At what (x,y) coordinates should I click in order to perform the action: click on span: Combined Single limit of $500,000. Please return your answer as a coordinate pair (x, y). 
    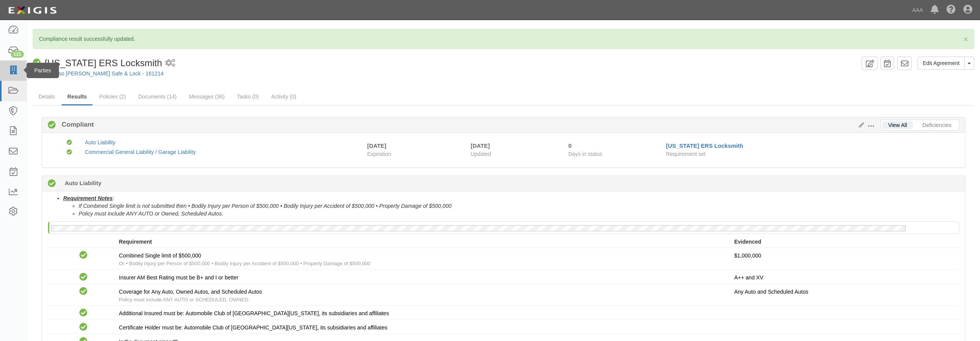
    Looking at the image, I should click on (160, 256).